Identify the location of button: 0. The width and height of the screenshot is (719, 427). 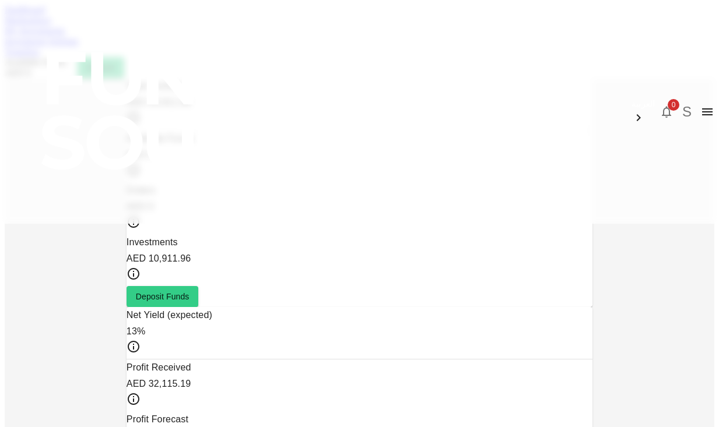
(666, 112).